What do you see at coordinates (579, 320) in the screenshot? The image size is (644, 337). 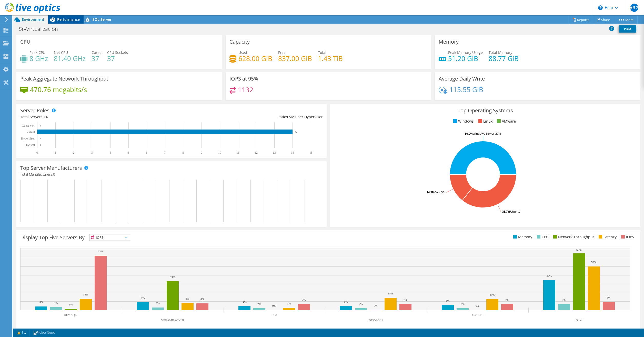 I see `text: Other` at bounding box center [579, 320].